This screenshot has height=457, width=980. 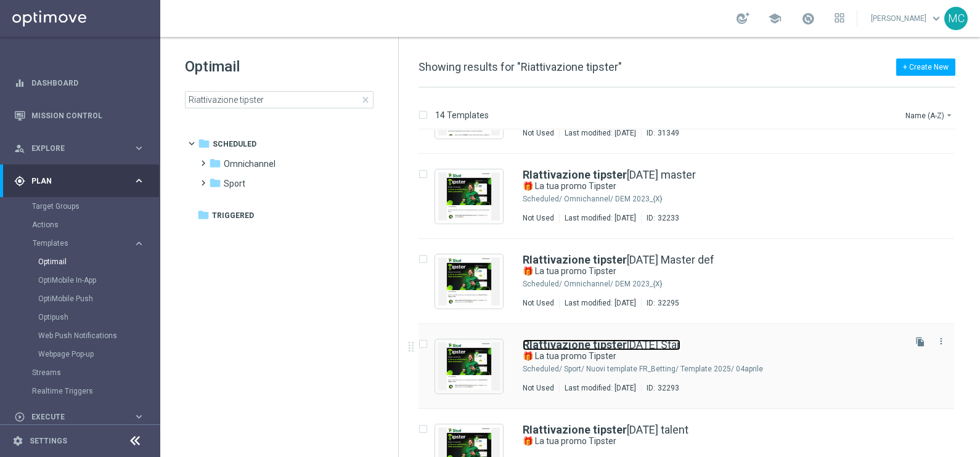 I want to click on div: Scheduled/Omnichannel/DEM 2023_{X}, so click(x=733, y=199).